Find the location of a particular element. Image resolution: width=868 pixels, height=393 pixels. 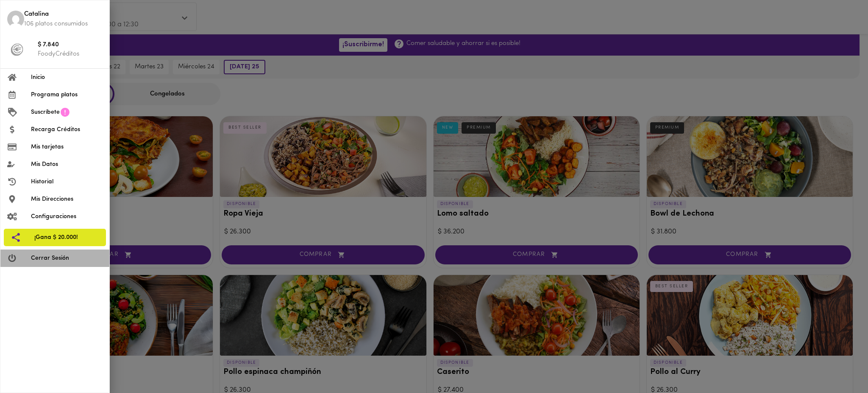

span: Historial is located at coordinates (66, 182).